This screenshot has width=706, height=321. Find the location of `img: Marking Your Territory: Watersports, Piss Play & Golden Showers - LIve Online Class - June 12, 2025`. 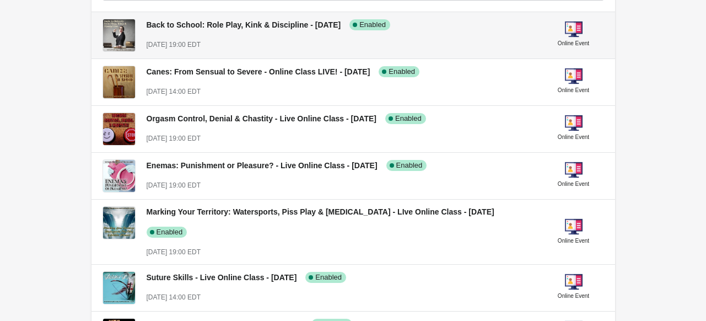

img: Marking Your Territory: Watersports, Piss Play & Golden Showers - LIve Online Class - June 12, 2025 is located at coordinates (119, 223).